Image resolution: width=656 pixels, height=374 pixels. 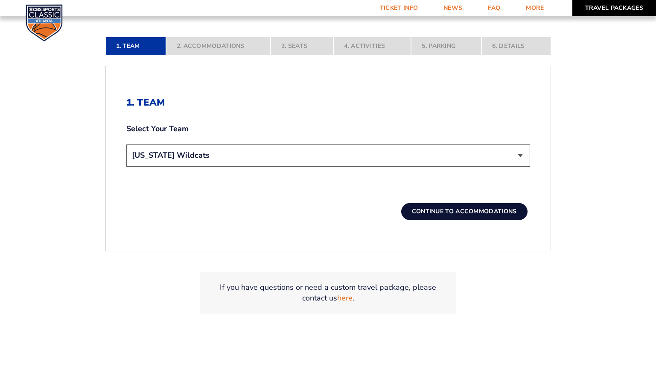 I want to click on h2: 1. Team, so click(x=328, y=102).